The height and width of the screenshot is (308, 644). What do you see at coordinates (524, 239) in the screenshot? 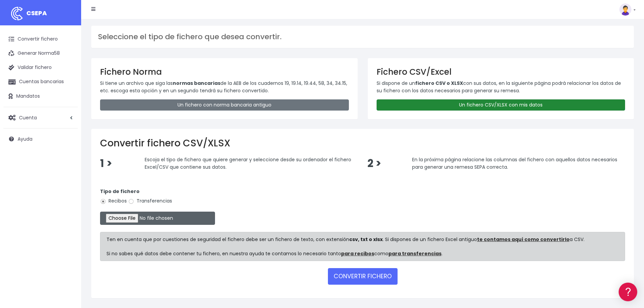
I see `a: te contamos aquí como convertirlo` at bounding box center [524, 239].